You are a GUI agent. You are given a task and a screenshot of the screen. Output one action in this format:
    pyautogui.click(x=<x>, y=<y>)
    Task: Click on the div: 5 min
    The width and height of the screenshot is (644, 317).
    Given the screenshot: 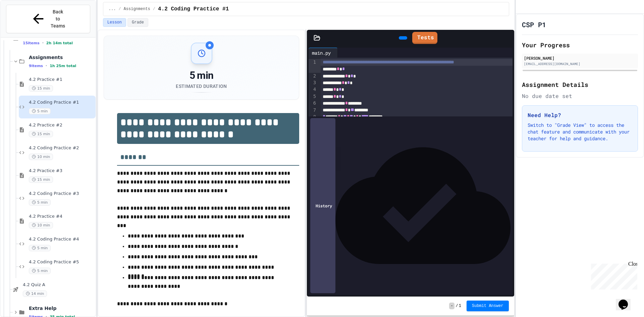 What is the action you would take?
    pyautogui.click(x=201, y=75)
    